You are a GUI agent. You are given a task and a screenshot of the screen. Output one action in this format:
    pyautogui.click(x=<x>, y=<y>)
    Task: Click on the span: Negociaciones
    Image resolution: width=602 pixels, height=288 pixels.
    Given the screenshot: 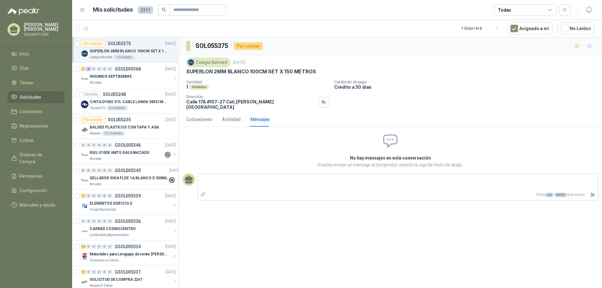 What is the action you would take?
    pyautogui.click(x=34, y=126)
    